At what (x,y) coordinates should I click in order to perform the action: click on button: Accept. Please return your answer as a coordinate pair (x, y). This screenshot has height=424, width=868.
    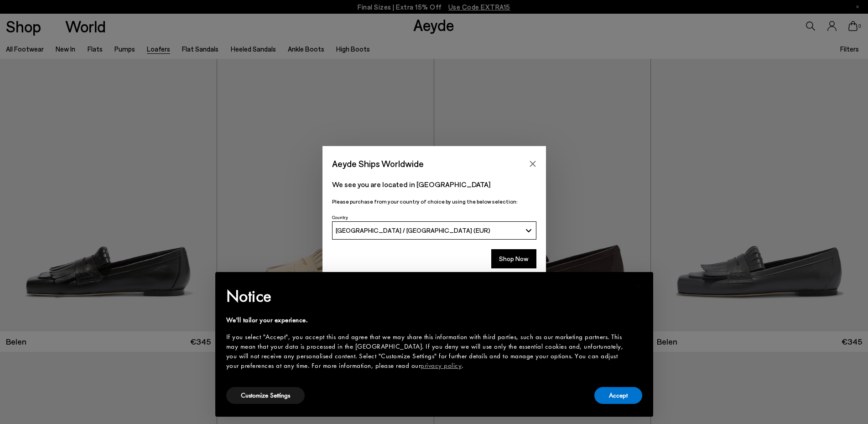
    Looking at the image, I should click on (618, 395).